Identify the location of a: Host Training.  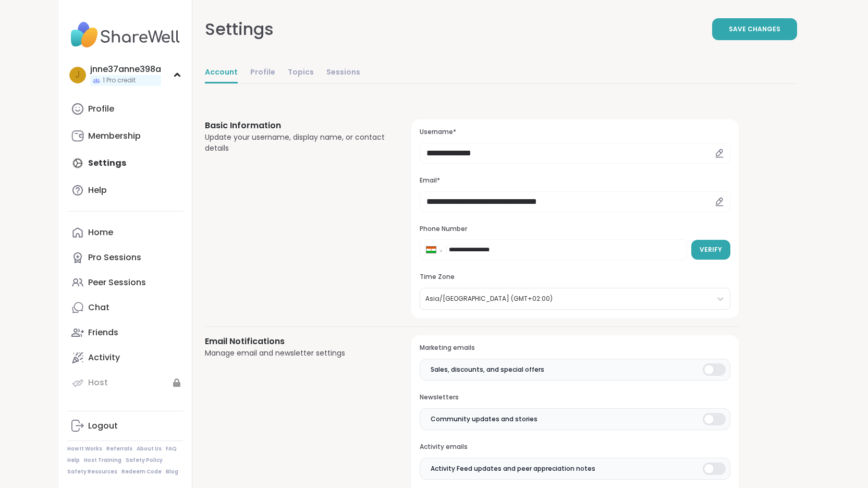
(102, 461).